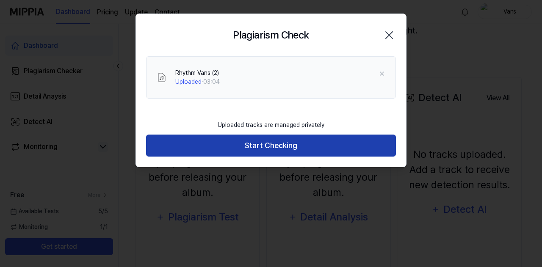 This screenshot has height=267, width=542. I want to click on img: File Select, so click(162, 78).